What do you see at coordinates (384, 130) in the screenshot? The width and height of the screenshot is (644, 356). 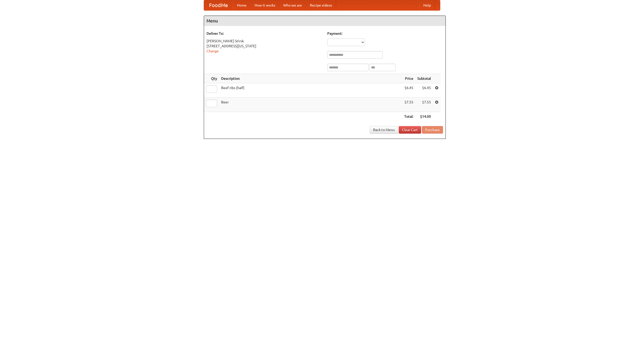 I see `a: Back to Menu` at bounding box center [384, 130].